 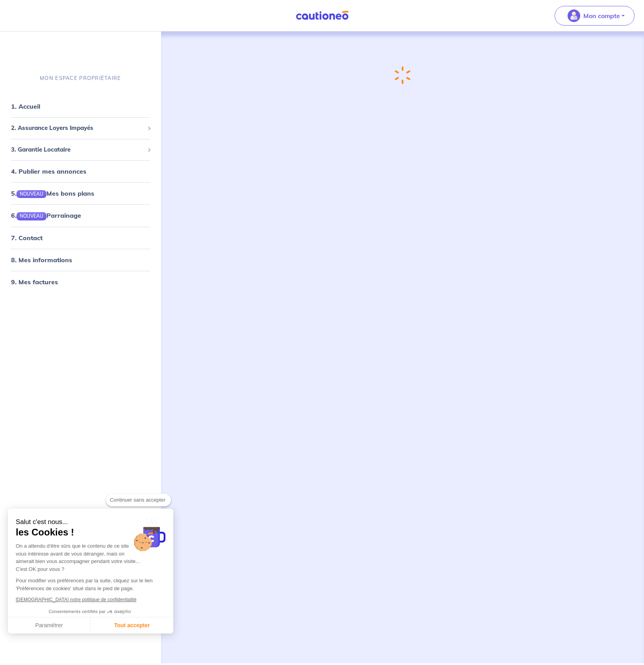 What do you see at coordinates (90, 558) in the screenshot?
I see `div: On a attendu d'être sûrs que le contenu de ce site vous intéresse avant de vous déranger, mais on...` at bounding box center [90, 558].